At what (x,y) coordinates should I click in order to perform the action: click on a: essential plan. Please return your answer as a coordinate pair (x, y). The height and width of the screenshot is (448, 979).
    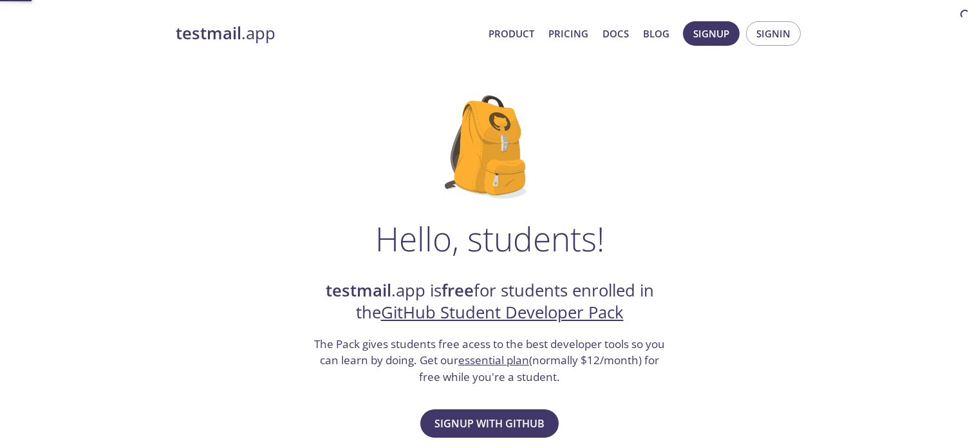
    Looking at the image, I should click on (494, 359).